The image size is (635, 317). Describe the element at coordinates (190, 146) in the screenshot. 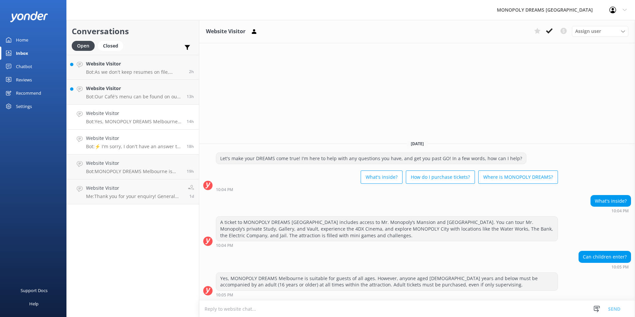

I see `span: Sep 23 2025 06:25pm (UTC +10:00) Australia/Sydney` at that location.